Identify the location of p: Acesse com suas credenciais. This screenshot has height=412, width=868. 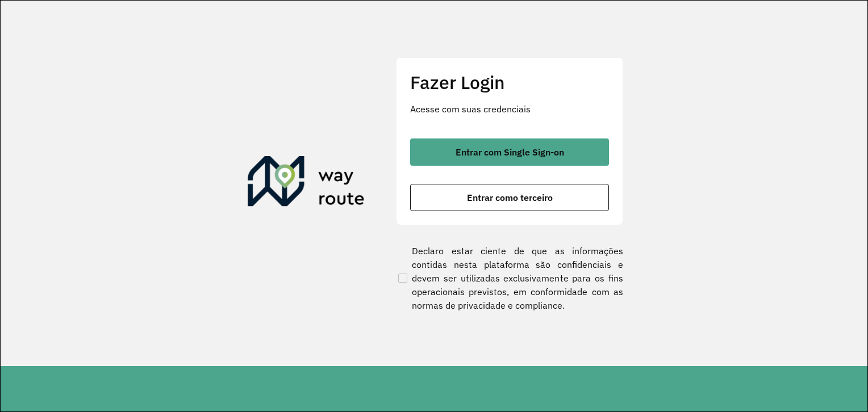
(510, 109).